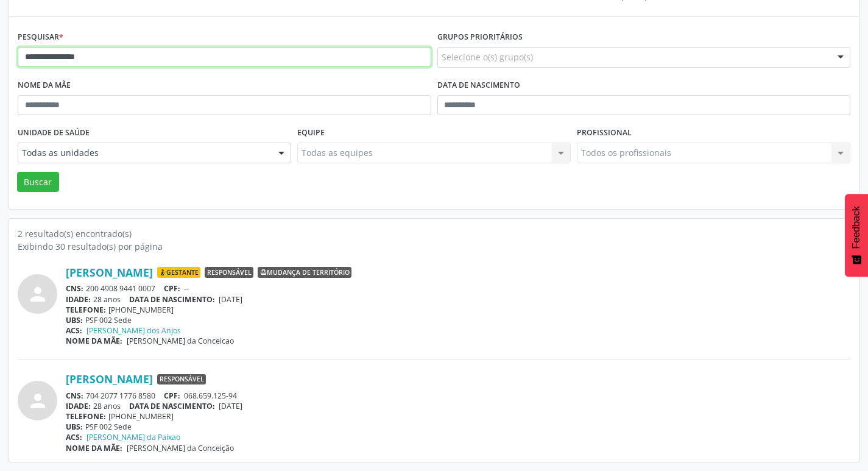 The height and width of the screenshot is (471, 868). Describe the element at coordinates (479, 86) in the screenshot. I see `label: Data de nascimento` at that location.